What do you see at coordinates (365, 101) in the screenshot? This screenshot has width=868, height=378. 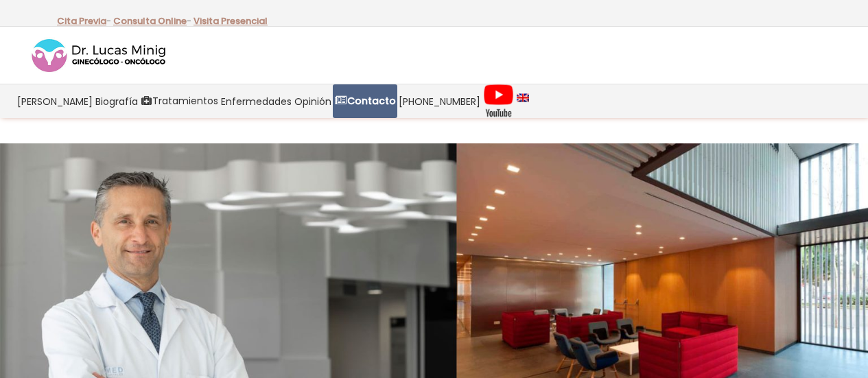 I see `a: Contacto` at bounding box center [365, 101].